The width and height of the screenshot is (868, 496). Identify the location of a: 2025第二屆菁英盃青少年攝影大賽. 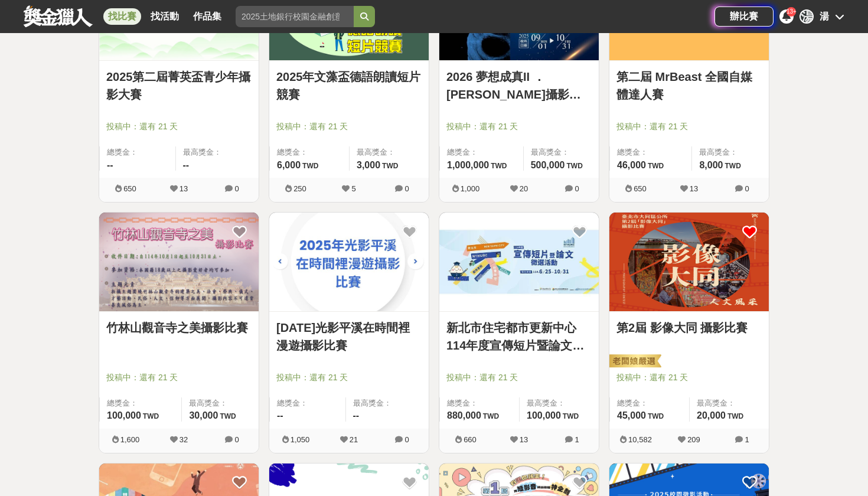
(179, 85).